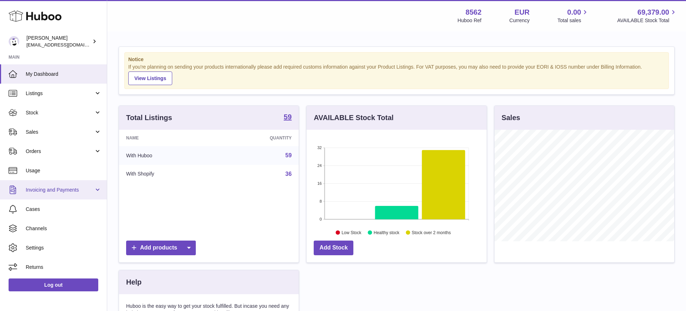 This screenshot has height=311, width=686. I want to click on span: Stock, so click(60, 113).